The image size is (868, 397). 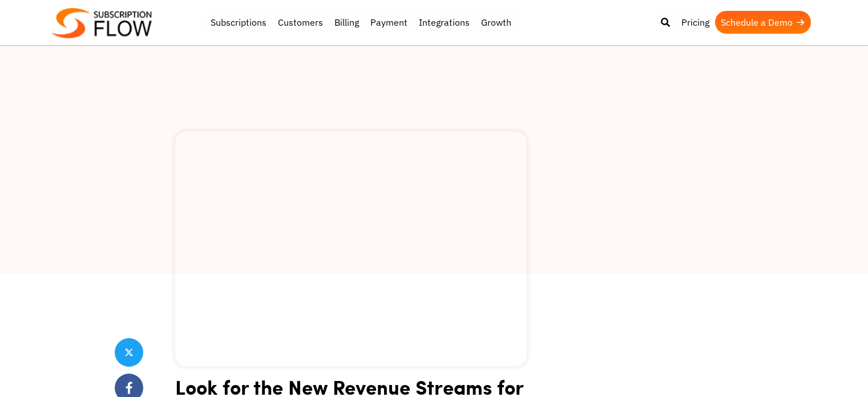 I want to click on img: Subscriptionflow, so click(x=102, y=23).